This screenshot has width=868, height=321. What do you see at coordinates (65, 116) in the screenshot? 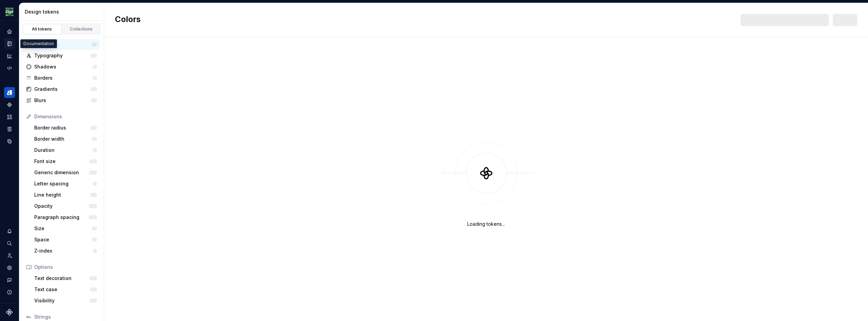
I see `div: Dimensions` at bounding box center [65, 116].